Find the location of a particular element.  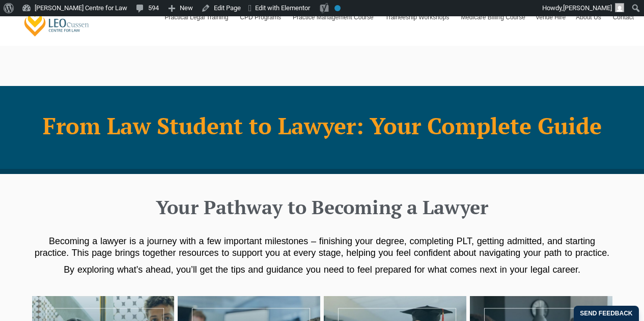

span: Edit with Elementor is located at coordinates (282, 8).